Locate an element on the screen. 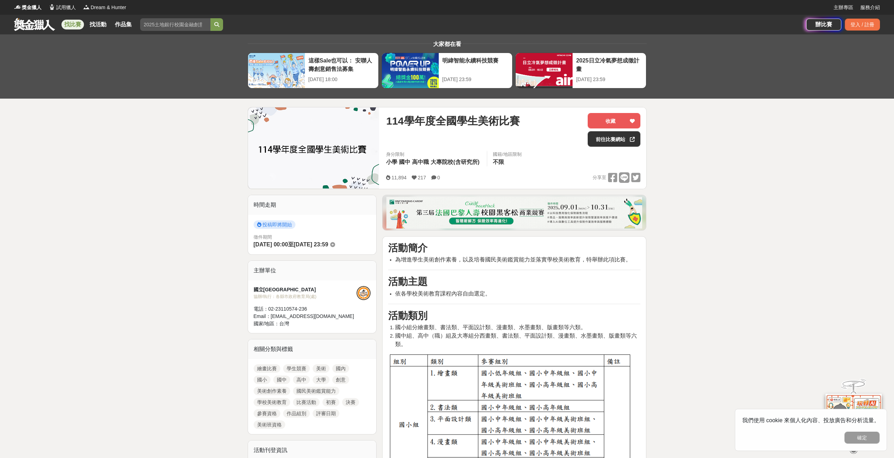  div: 這樣Sale也可以： 安聯人壽創意銷售法募集 is located at coordinates (341, 64).